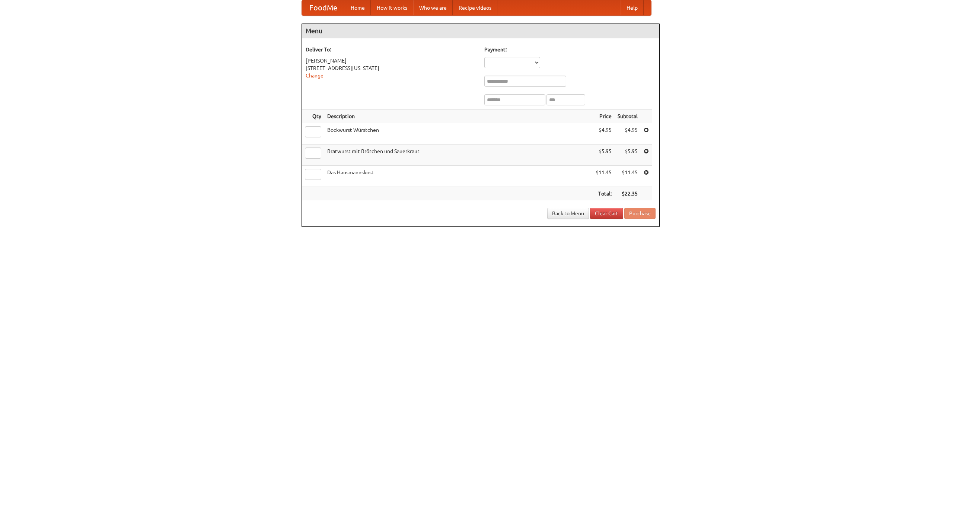 This screenshot has height=527, width=953. Describe the element at coordinates (313, 116) in the screenshot. I see `th: Qty` at that location.